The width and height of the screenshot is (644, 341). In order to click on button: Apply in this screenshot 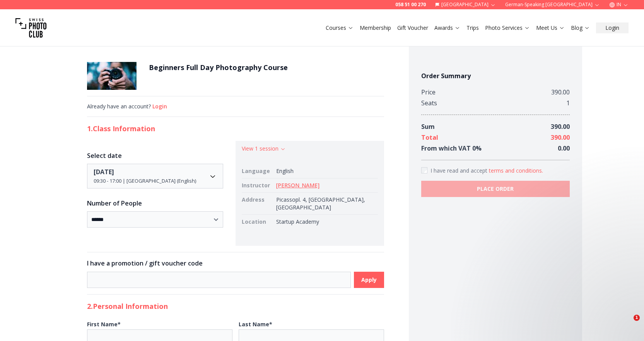, I will do `click(369, 280)`.